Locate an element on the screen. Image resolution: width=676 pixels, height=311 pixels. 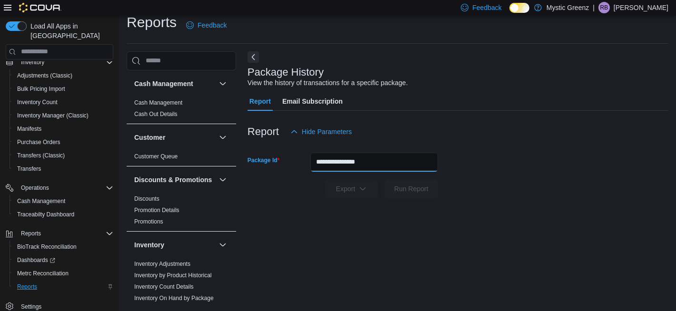
a: Transfers (Classic) is located at coordinates (41, 156).